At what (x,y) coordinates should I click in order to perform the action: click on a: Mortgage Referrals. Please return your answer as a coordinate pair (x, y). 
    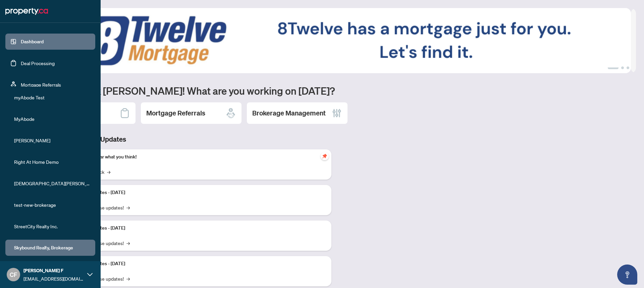
    Looking at the image, I should click on (41, 84).